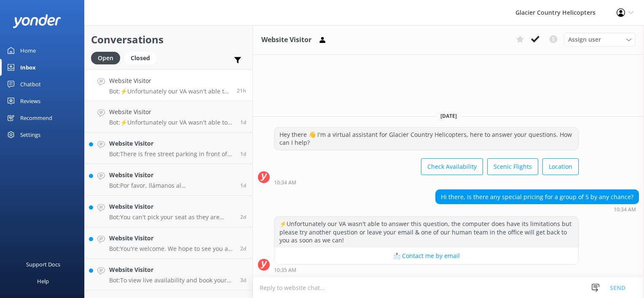 The image size is (644, 298). I want to click on span: Assign user, so click(585, 39).